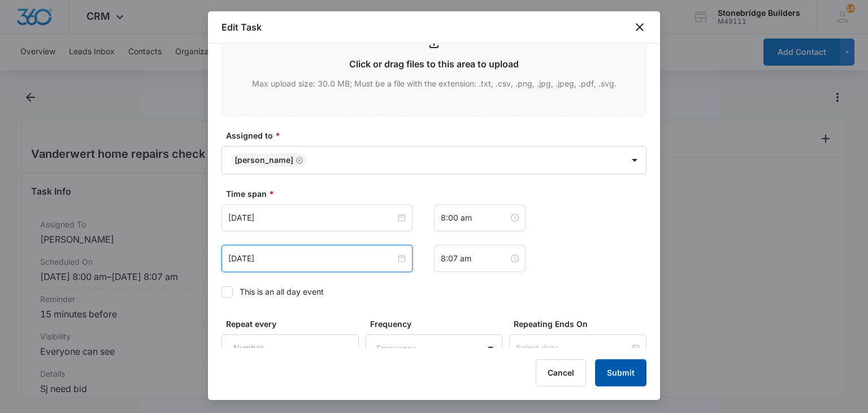  I want to click on input: 8:07 am, so click(475, 258).